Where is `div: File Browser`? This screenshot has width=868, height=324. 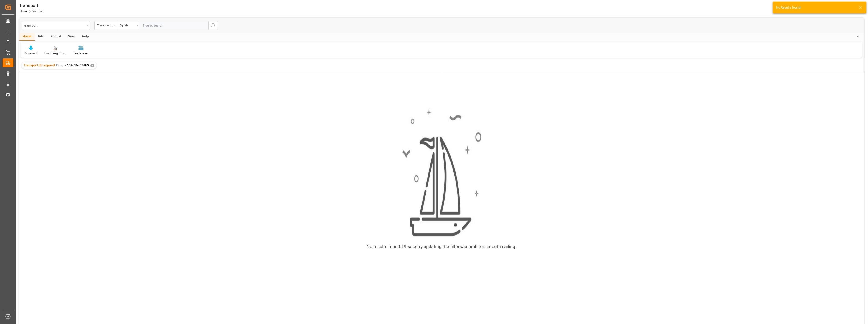
div: File Browser is located at coordinates (81, 53).